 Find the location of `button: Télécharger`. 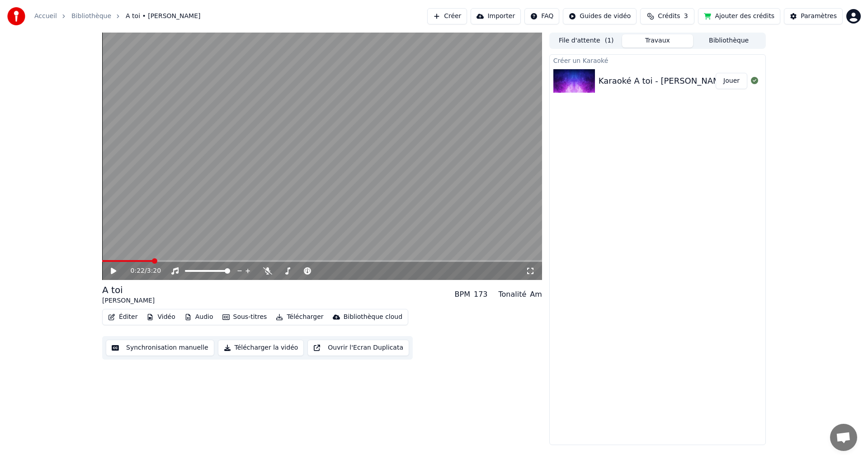

button: Télécharger is located at coordinates (299, 317).